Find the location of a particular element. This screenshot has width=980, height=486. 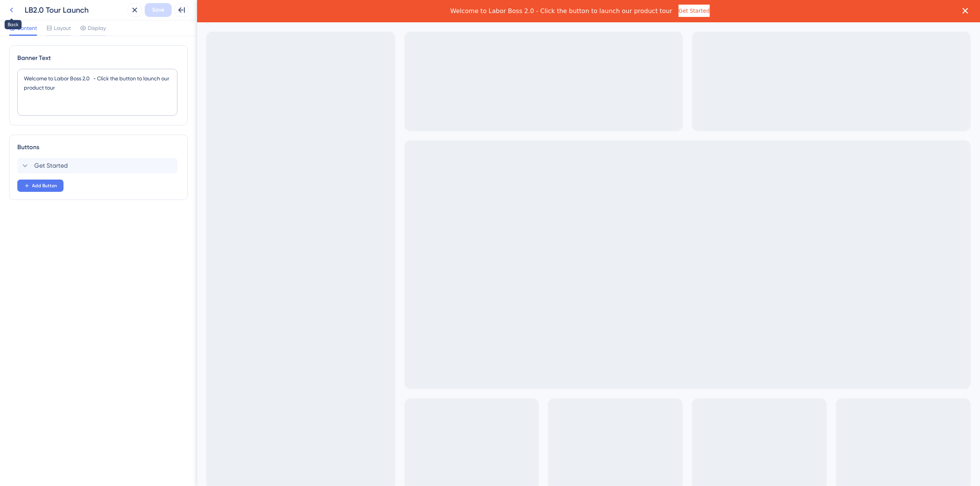

button: Close banner is located at coordinates (768, 11).